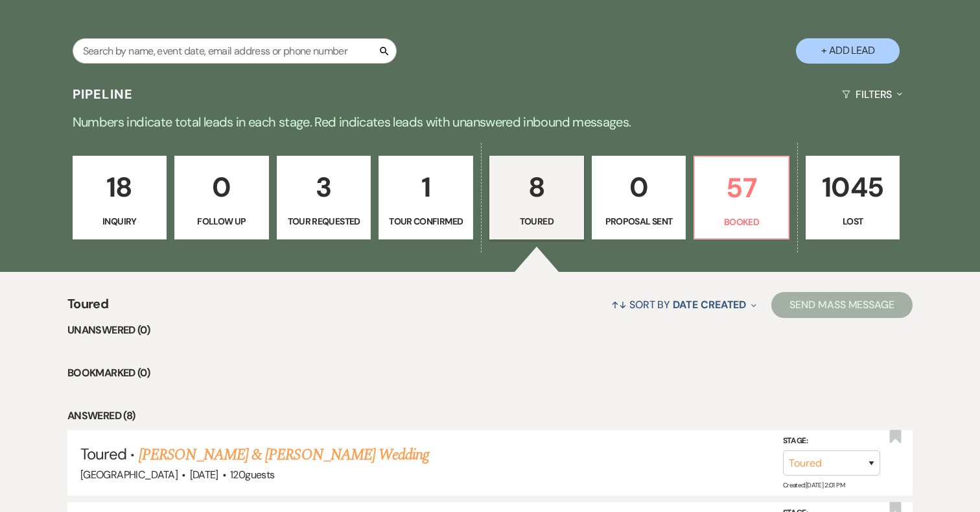  Describe the element at coordinates (853, 221) in the screenshot. I see `p: Lost` at that location.